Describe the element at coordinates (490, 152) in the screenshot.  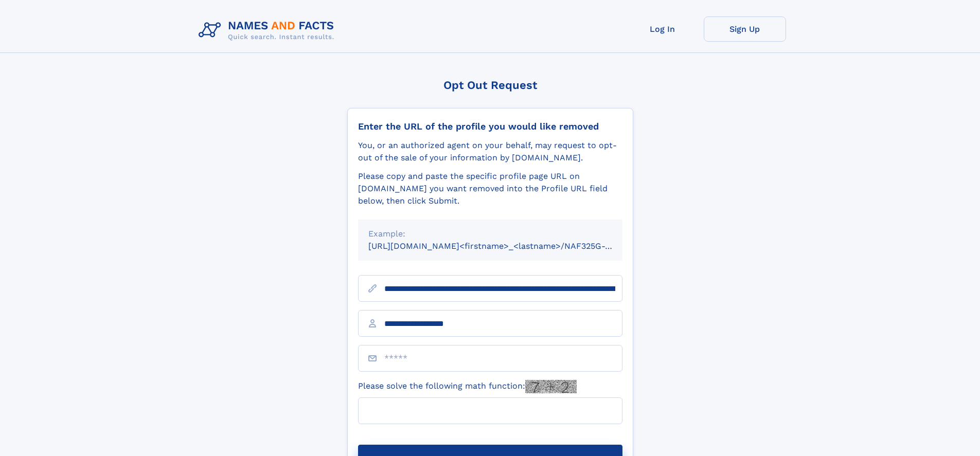
I see `div: You, or an authorized agent on your behalf, may request to opt-out of the sale of your informatio...` at that location.